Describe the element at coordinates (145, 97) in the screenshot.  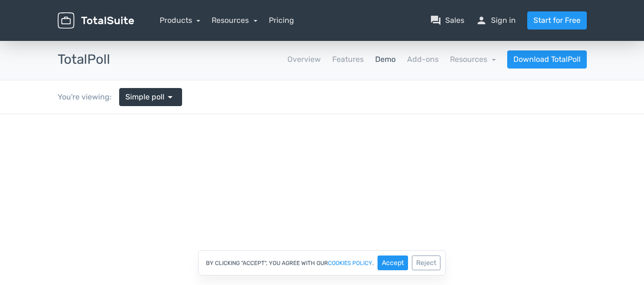
I see `span: Simple poll` at that location.